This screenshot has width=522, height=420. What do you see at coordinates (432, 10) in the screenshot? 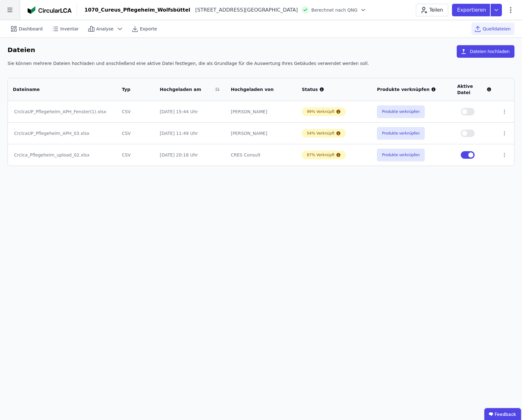
I see `button: Teilen` at bounding box center [432, 10].